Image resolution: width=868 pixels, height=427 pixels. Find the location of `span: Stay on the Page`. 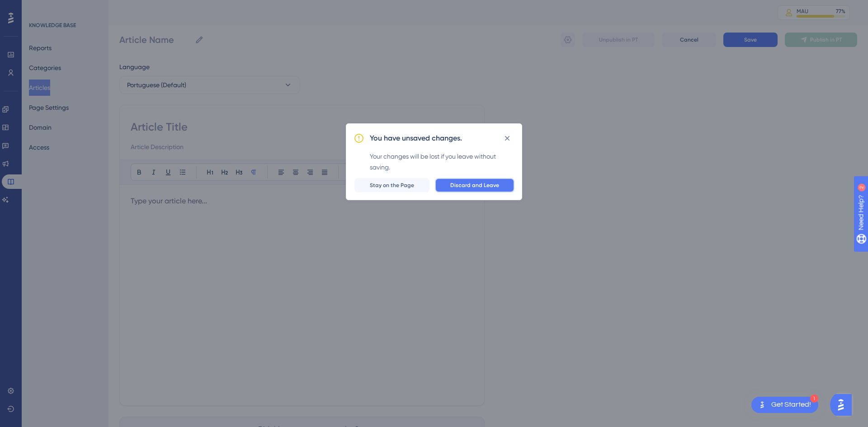

span: Stay on the Page is located at coordinates (392, 186).